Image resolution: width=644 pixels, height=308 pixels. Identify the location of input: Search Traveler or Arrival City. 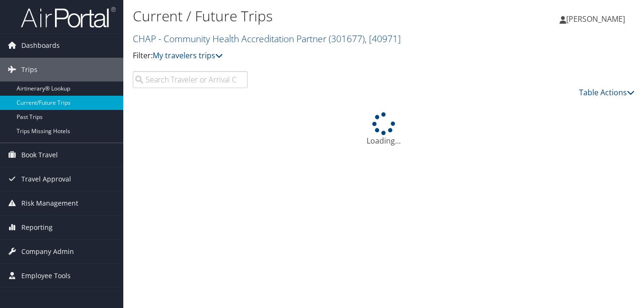
(190, 80).